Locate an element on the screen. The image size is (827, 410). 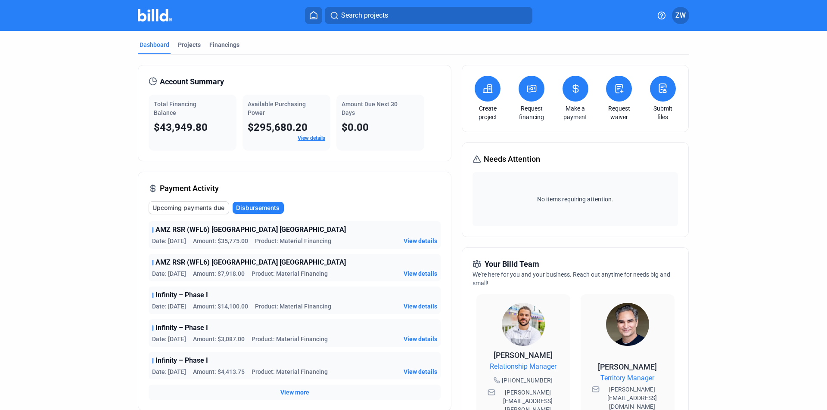
span: Available Purchasing Power is located at coordinates (276, 109).